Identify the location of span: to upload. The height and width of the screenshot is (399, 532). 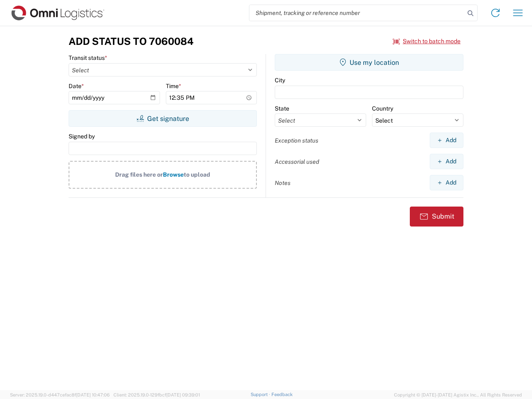
(197, 174).